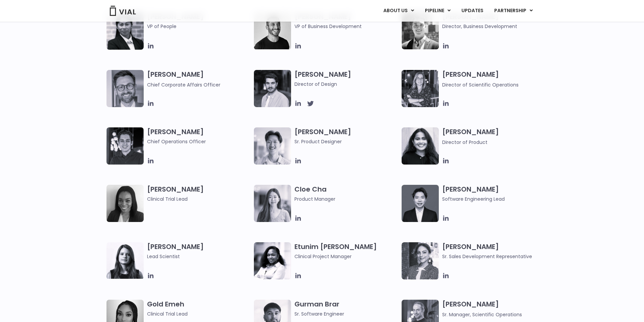  I want to click on img: Image of smiling woman named Etunim, so click(273, 261).